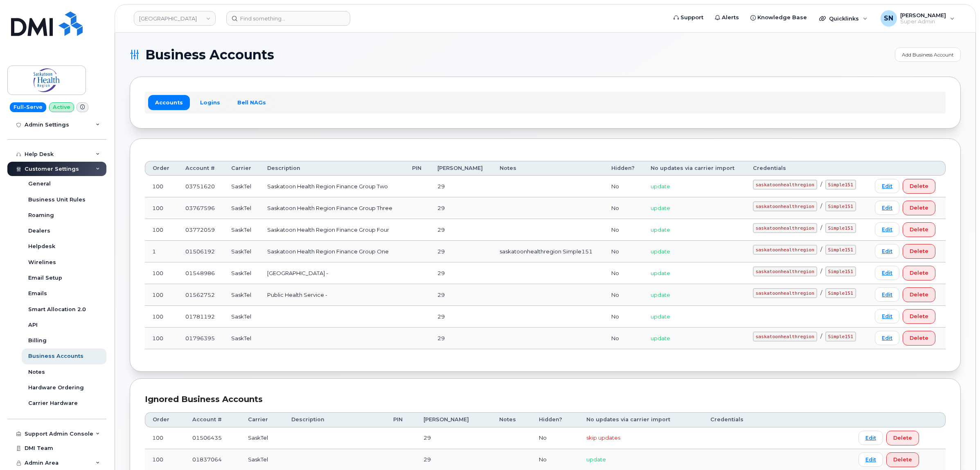 The image size is (980, 470). I want to click on td: 01562752, so click(201, 294).